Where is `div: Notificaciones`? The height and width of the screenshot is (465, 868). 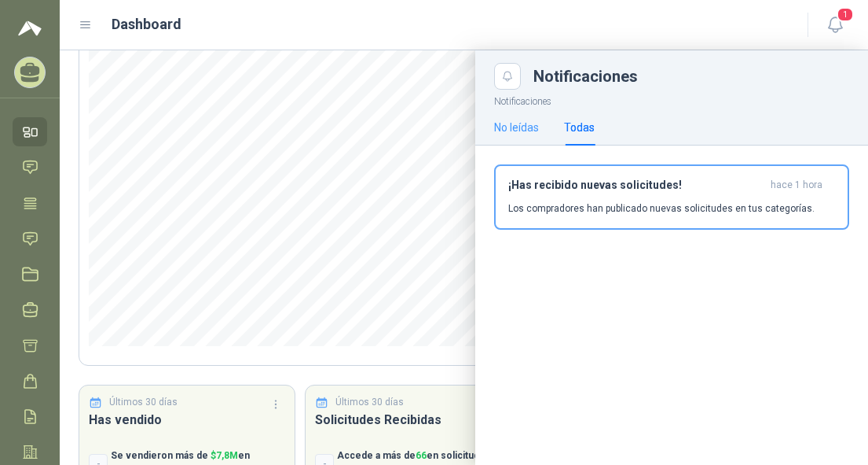
div: Notificaciones is located at coordinates (691, 76).